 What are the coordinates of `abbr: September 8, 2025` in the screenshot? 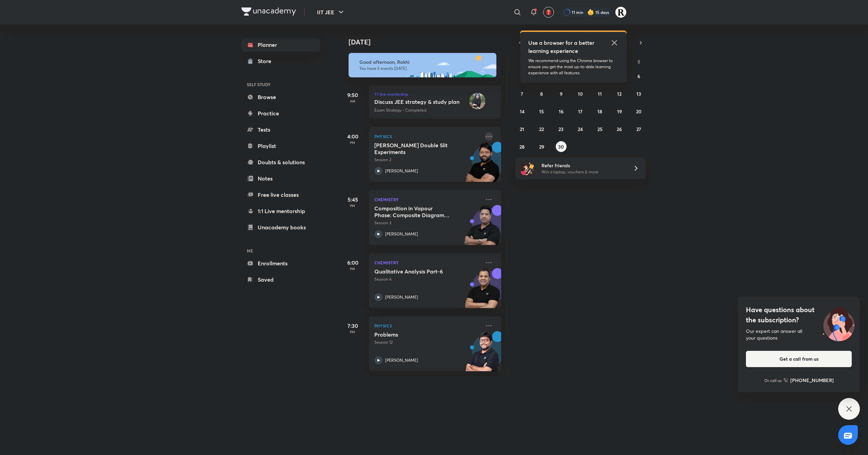 It's located at (541, 94).